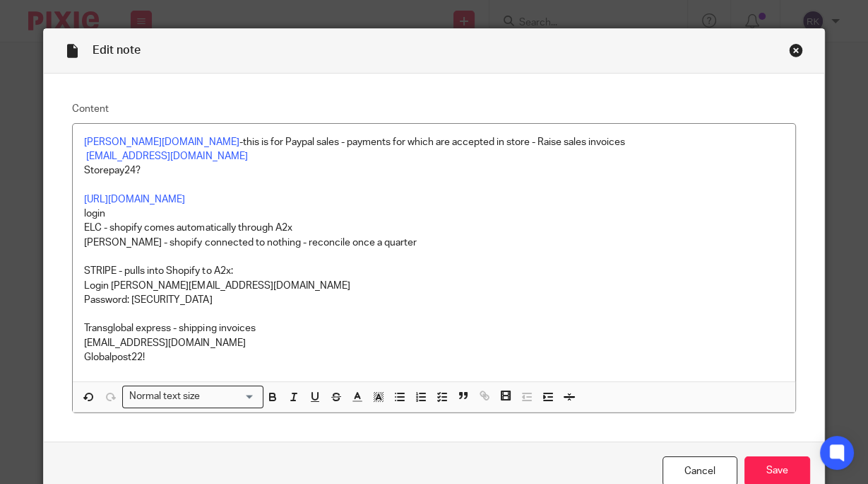 This screenshot has height=484, width=868. Describe the element at coordinates (796, 51) in the screenshot. I see `div: Close this dialog window` at that location.